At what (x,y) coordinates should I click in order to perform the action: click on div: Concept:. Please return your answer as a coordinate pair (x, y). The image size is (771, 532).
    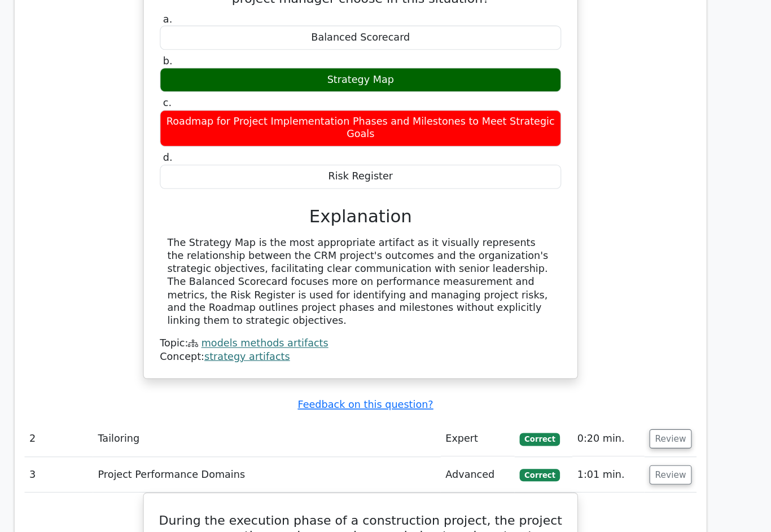
    Looking at the image, I should click on (386, 324).